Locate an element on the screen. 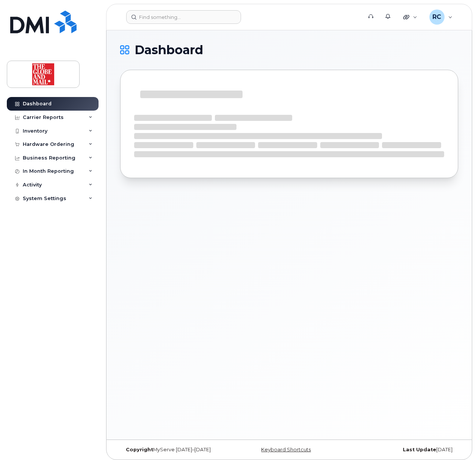 The height and width of the screenshot is (460, 476). a: Keyboard Shortcuts is located at coordinates (286, 450).